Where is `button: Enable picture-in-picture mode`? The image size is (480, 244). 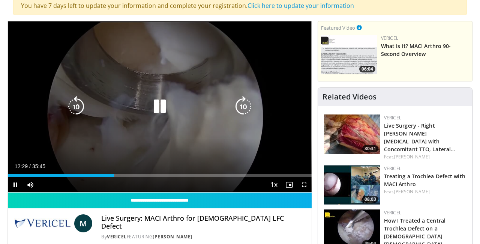
button: Enable picture-in-picture mode is located at coordinates (289, 185).